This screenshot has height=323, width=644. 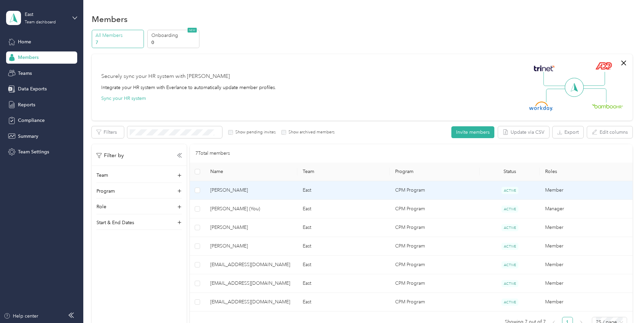 I want to click on h1: Members, so click(x=109, y=19).